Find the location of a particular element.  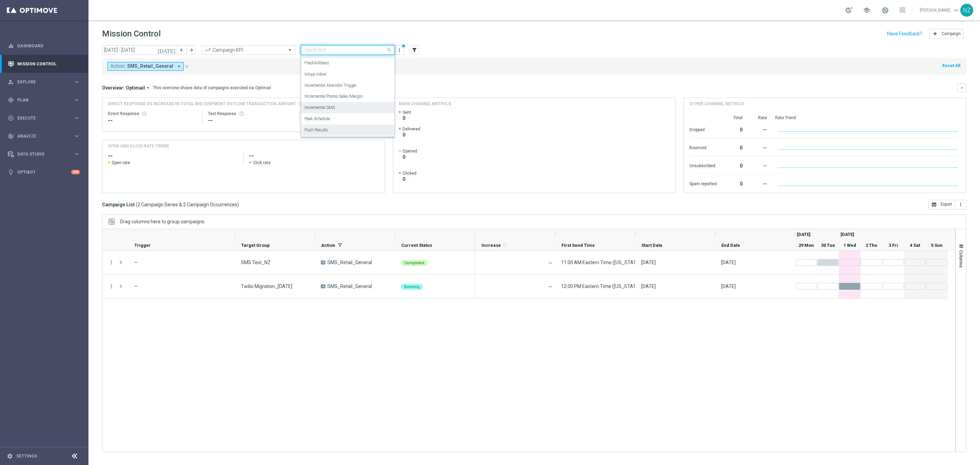

span: Data Studio is located at coordinates (45, 154).